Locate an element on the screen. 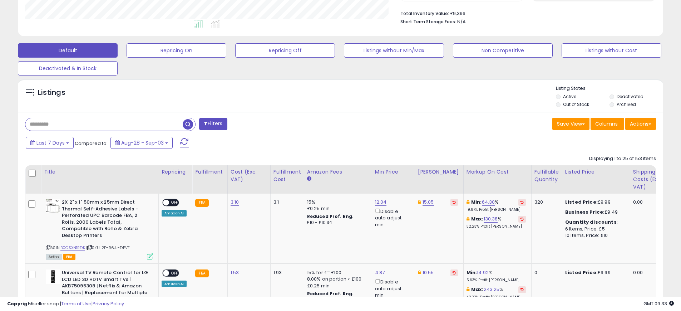 Image resolution: width=681 pixels, height=311 pixels. div: 10 Items, Price: £10 is located at coordinates (595, 235).